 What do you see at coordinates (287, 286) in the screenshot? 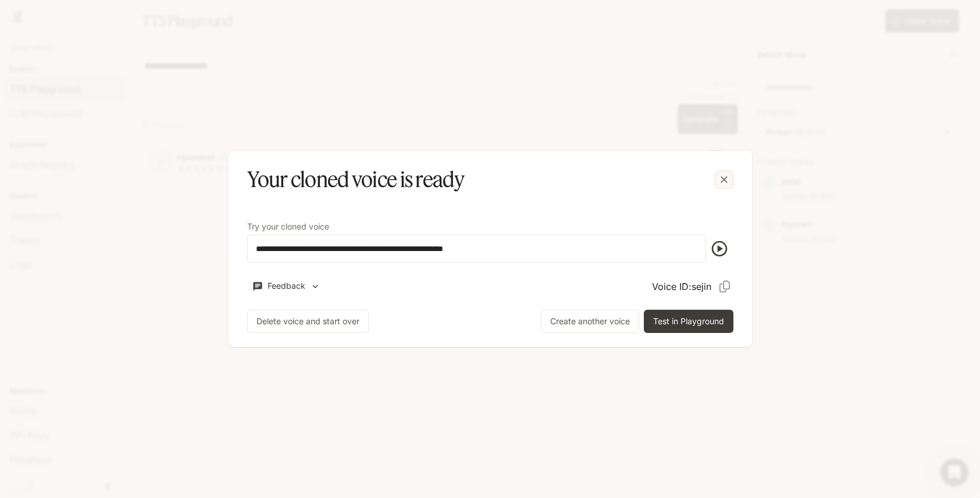
I see `button: Feedback` at bounding box center [287, 286].